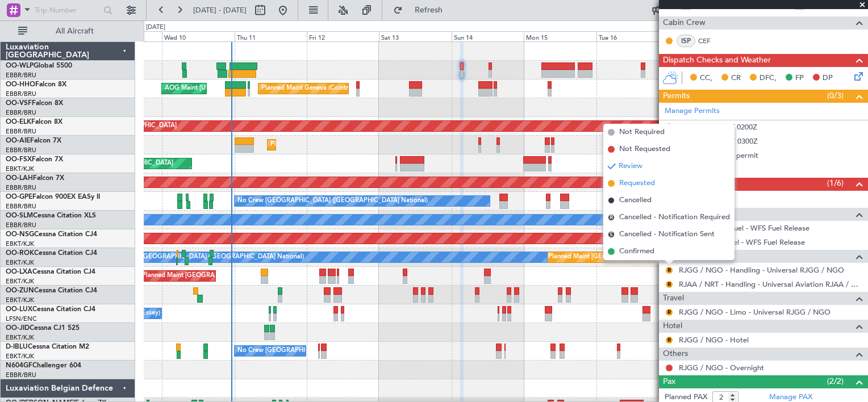  I want to click on div: Sun 14, so click(487, 36).